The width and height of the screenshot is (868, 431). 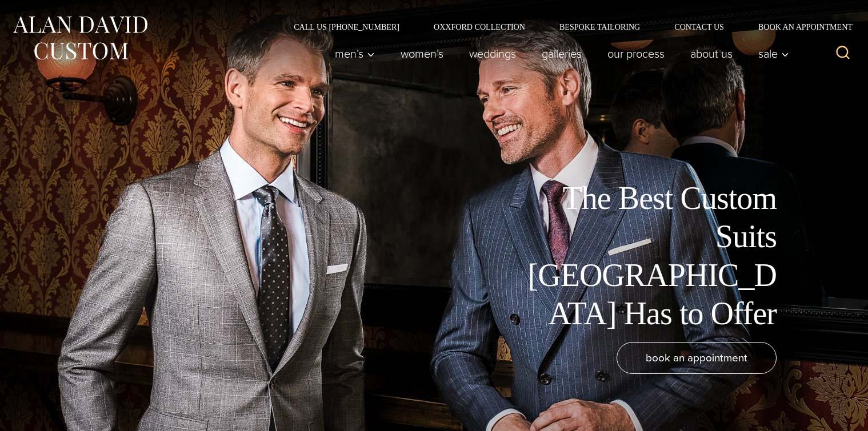 What do you see at coordinates (699, 27) in the screenshot?
I see `a: Contact Us` at bounding box center [699, 27].